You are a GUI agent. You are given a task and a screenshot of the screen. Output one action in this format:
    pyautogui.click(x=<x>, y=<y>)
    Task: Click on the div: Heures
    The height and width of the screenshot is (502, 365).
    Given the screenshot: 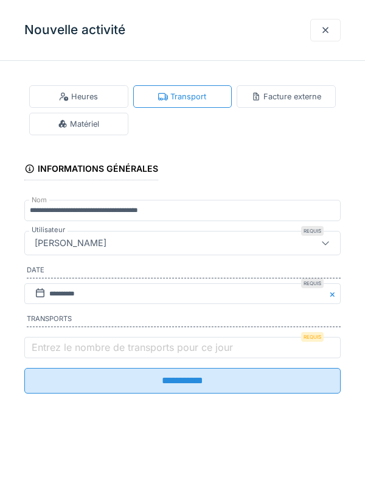 What is the action you would take?
    pyautogui.click(x=79, y=96)
    